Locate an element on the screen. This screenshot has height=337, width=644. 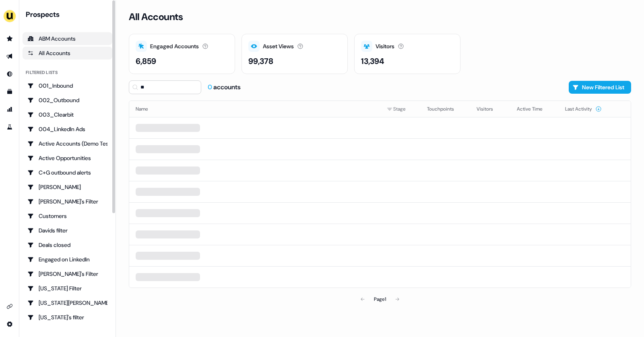
a: Go to outbound experience is located at coordinates (10, 56).